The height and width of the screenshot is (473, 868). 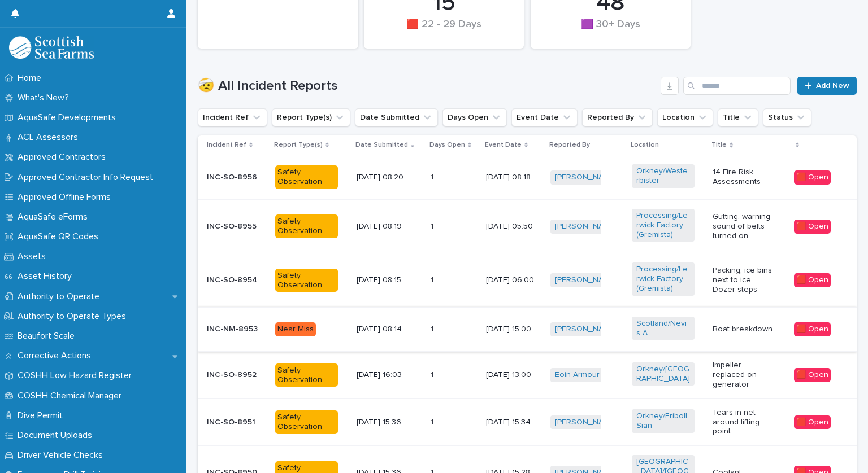 I want to click on p: INC-NM-8953, so click(x=236, y=330).